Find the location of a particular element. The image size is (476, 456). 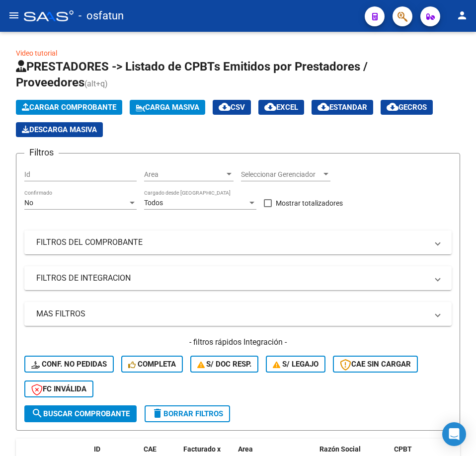

span: - osfatun is located at coordinates (101, 16).